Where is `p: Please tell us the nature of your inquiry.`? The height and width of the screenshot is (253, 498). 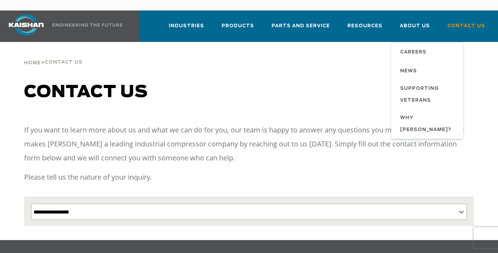
p: Please tell us the nature of your inquiry. is located at coordinates (249, 177).